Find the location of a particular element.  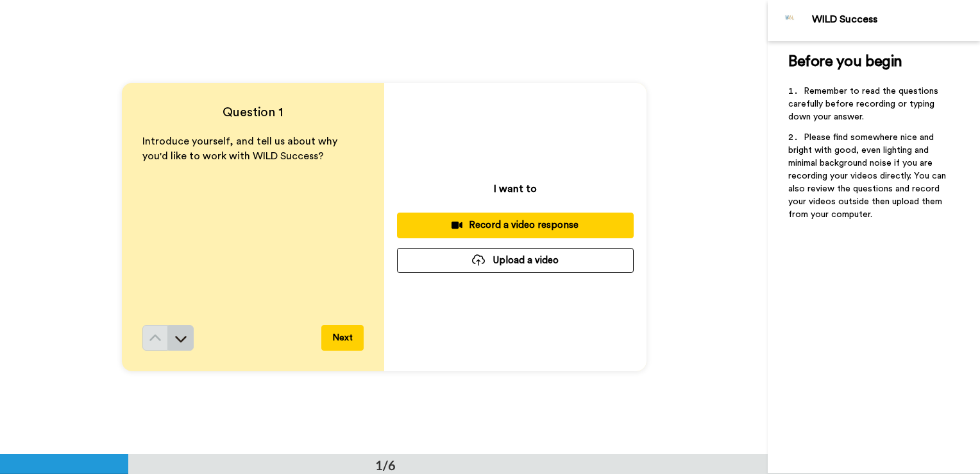

button: Next is located at coordinates (342, 338).